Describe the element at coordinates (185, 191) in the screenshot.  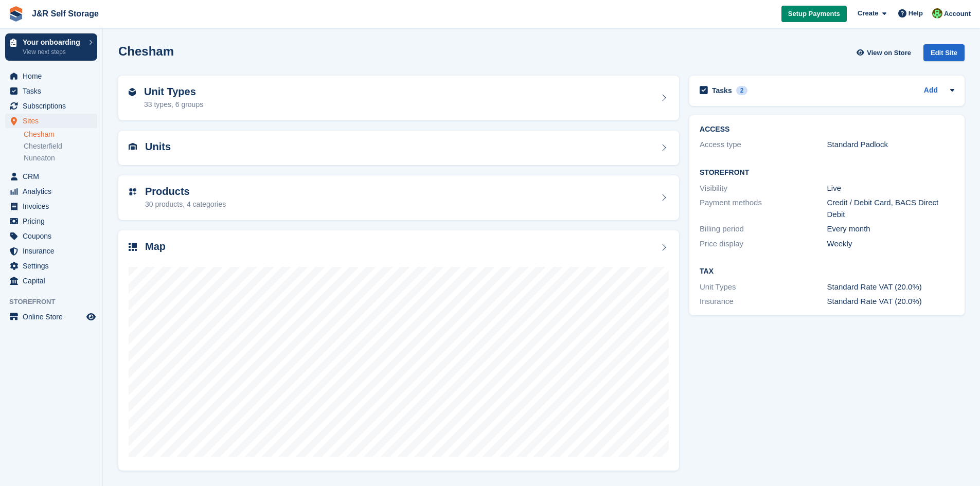
I see `h2: Products` at that location.